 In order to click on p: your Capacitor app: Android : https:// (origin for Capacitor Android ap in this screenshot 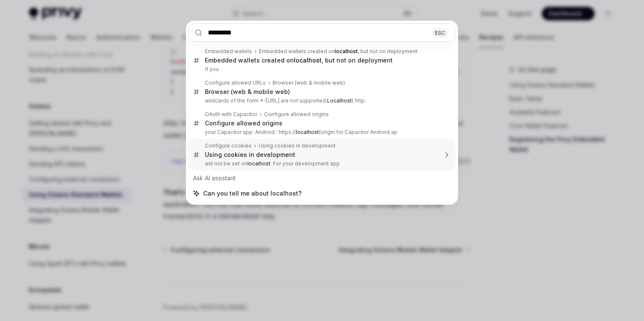, I will do `click(321, 132)`.